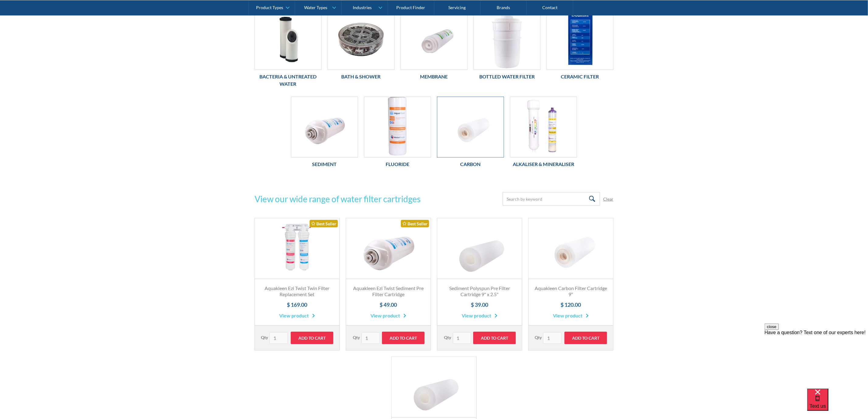 The width and height of the screenshot is (868, 419). What do you see at coordinates (398, 127) in the screenshot?
I see `img: Fluoride` at bounding box center [398, 127].